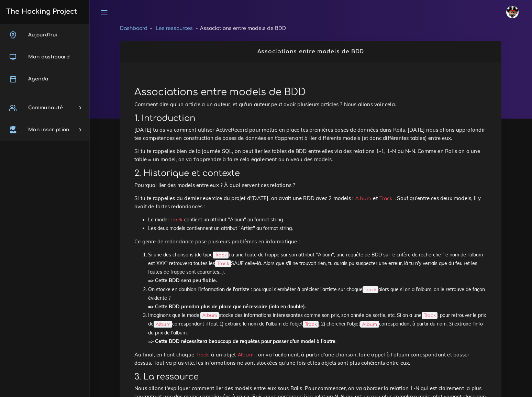  Describe the element at coordinates (311, 155) in the screenshot. I see `p: Si tu te rappelles bien de la journée SQL, on peut lier les tables de BDD entre elles via des rel...` at that location.